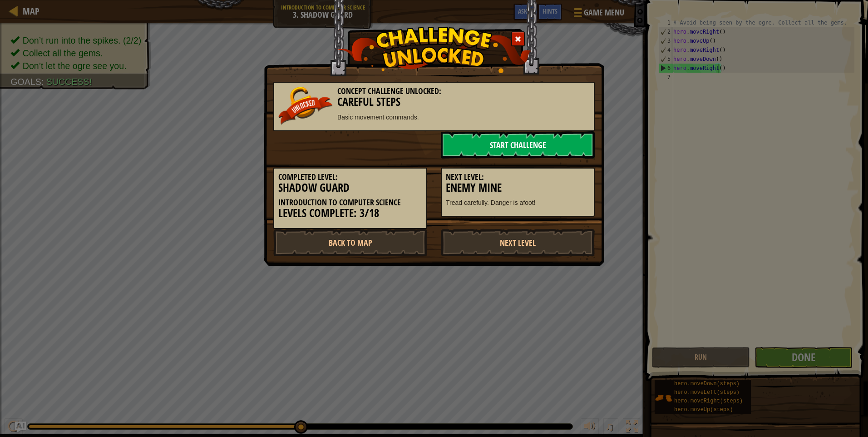 The height and width of the screenshot is (437, 868). Describe the element at coordinates (350, 177) in the screenshot. I see `h5: Completed Level:` at that location.